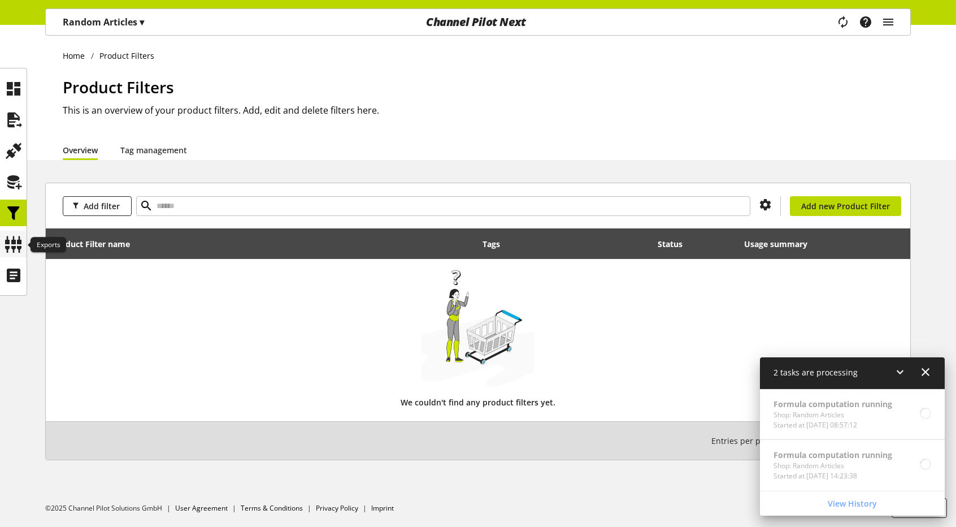 The width and height of the screenshot is (956, 527). What do you see at coordinates (383, 508) in the screenshot?
I see `a: Imprint` at bounding box center [383, 508].